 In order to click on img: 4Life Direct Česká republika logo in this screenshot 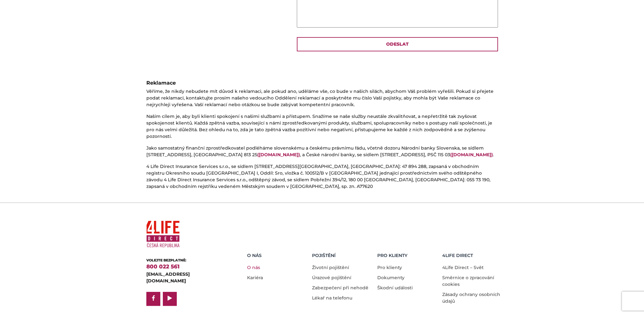, I will do `click(162, 234)`.